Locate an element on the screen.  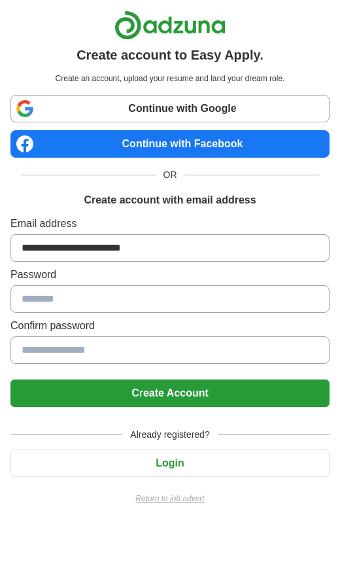
button: Create Account is located at coordinates (170, 393).